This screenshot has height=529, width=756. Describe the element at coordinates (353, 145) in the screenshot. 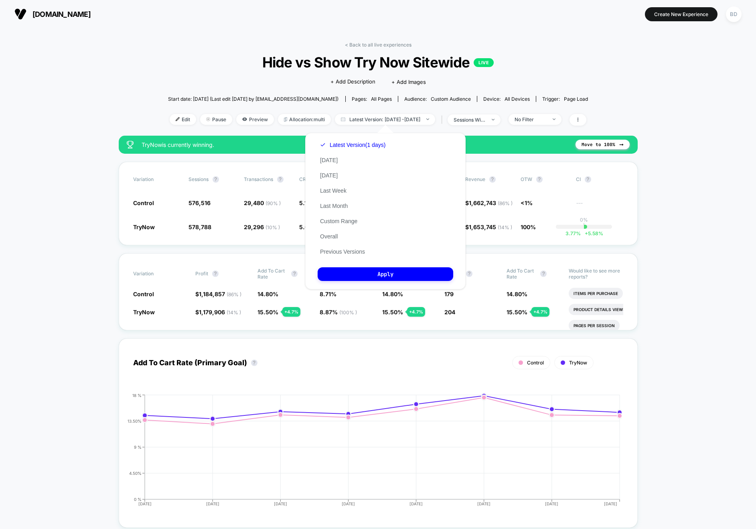

I see `button: Latest Version(1 days)` at that location.